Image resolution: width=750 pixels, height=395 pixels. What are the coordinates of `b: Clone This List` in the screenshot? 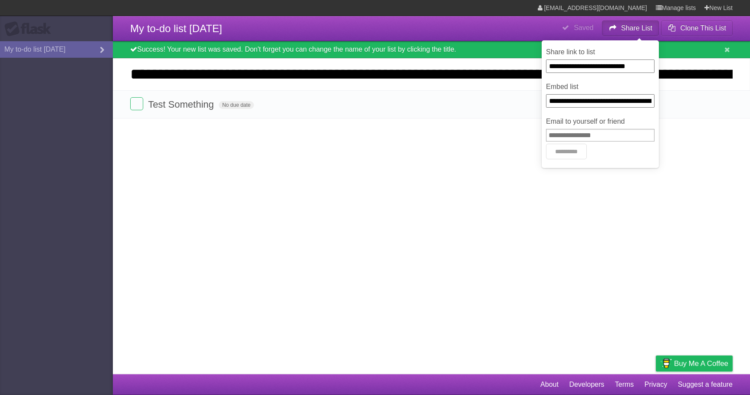 It's located at (703, 28).